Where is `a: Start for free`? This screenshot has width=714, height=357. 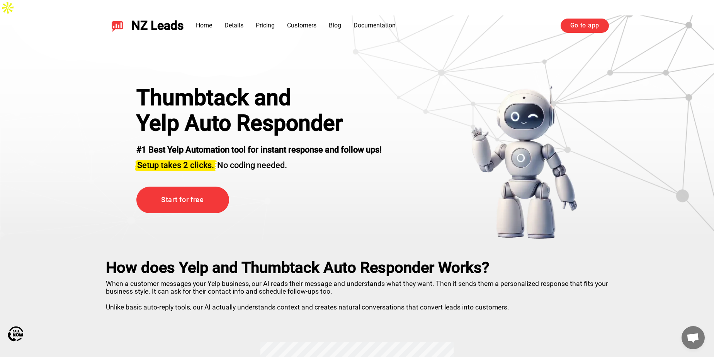 a: Start for free is located at coordinates (183, 200).